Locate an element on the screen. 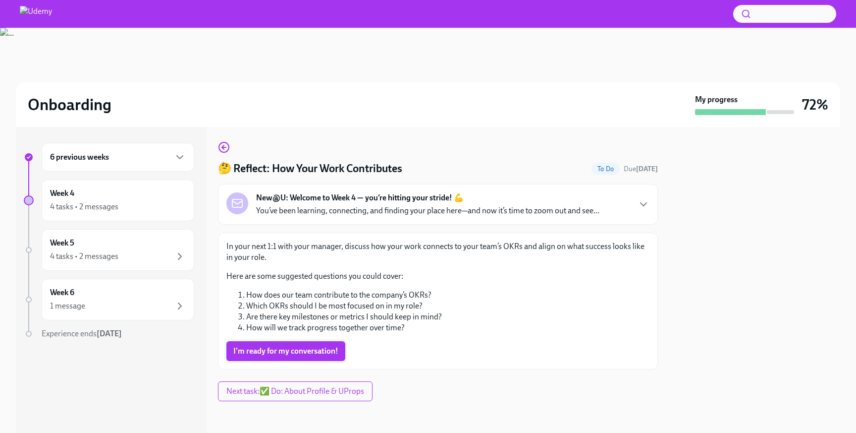 The width and height of the screenshot is (856, 433). a: Week 54 tasks • 2 messages is located at coordinates (109, 250).